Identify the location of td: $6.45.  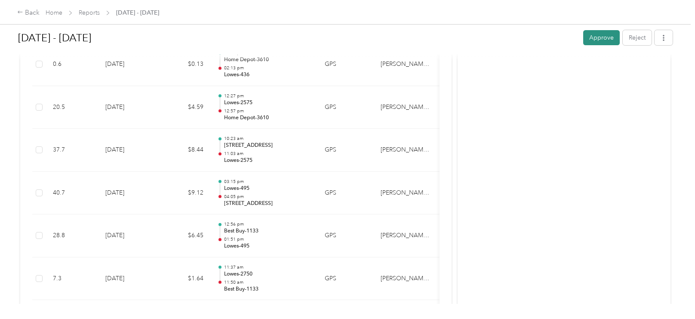
(185, 236).